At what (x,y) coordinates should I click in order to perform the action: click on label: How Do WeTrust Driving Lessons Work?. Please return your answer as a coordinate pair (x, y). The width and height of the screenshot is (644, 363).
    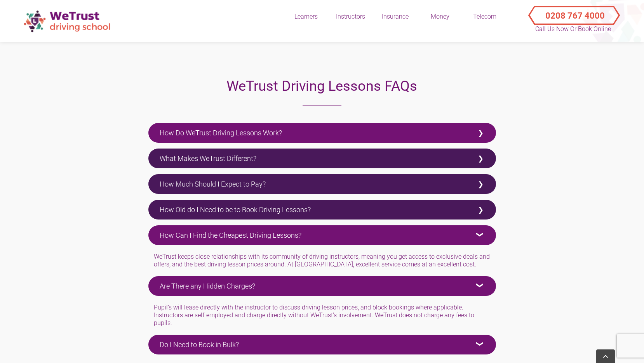
    Looking at the image, I should click on (322, 133).